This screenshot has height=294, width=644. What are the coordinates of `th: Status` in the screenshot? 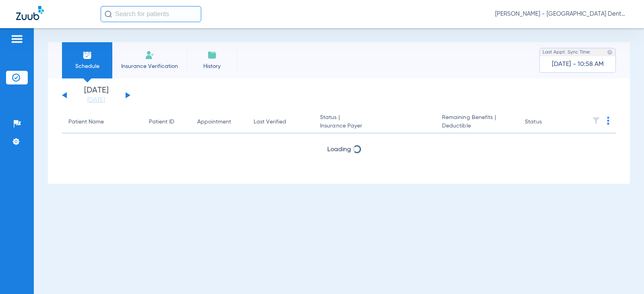 It's located at (545, 122).